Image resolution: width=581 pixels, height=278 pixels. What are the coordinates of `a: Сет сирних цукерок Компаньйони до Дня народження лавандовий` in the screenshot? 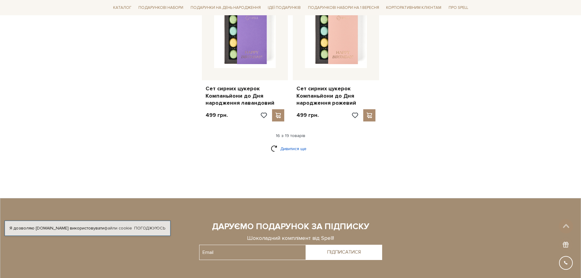 It's located at (245, 96).